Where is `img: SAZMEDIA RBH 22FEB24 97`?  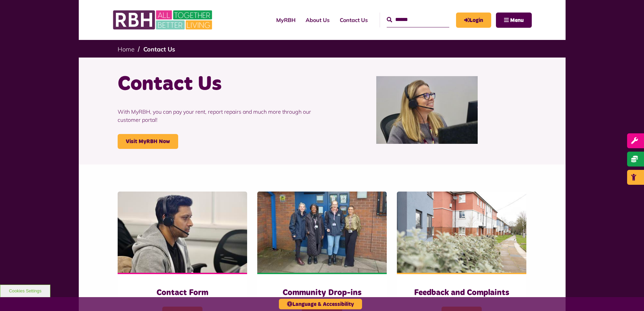 img: SAZMEDIA RBH 22FEB24 97 is located at coordinates (461, 232).